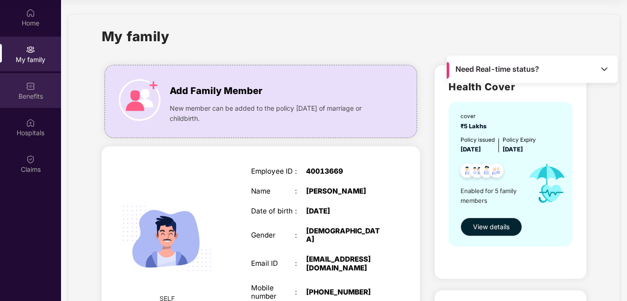 The height and width of the screenshot is (301, 627). Describe the element at coordinates (345, 171) in the screenshot. I see `div: 40013669` at that location.